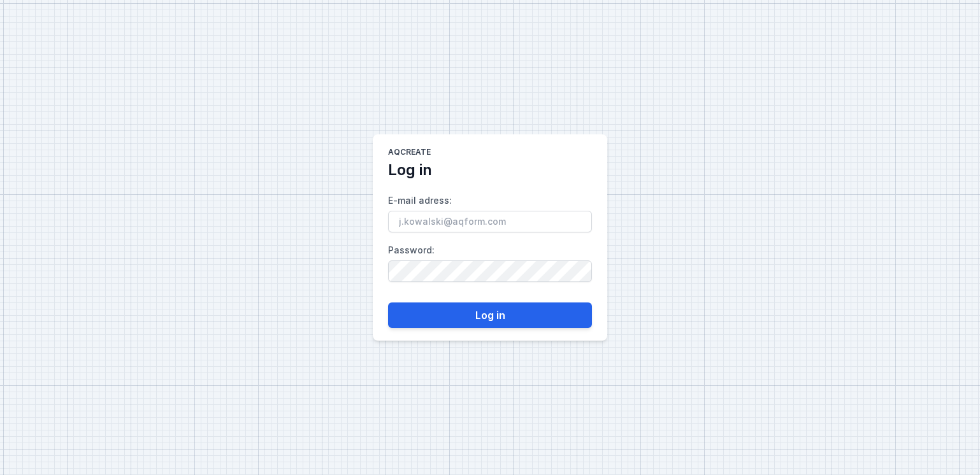 This screenshot has height=475, width=980. What do you see at coordinates (409, 154) in the screenshot?
I see `h1: AQcreate` at bounding box center [409, 154].